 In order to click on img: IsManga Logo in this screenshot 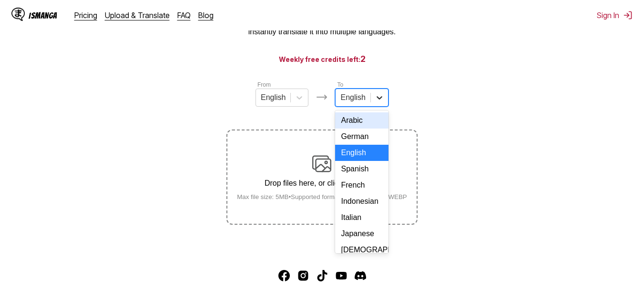, I will do `click(18, 14)`.